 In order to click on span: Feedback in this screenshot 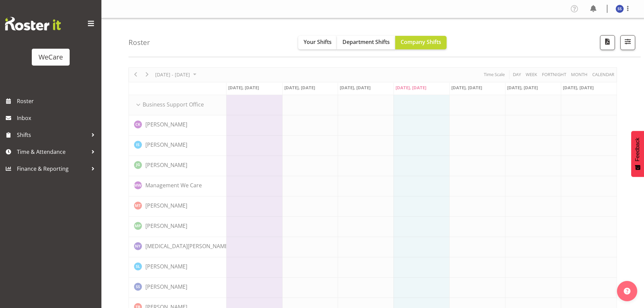, I will do `click(638, 149)`.